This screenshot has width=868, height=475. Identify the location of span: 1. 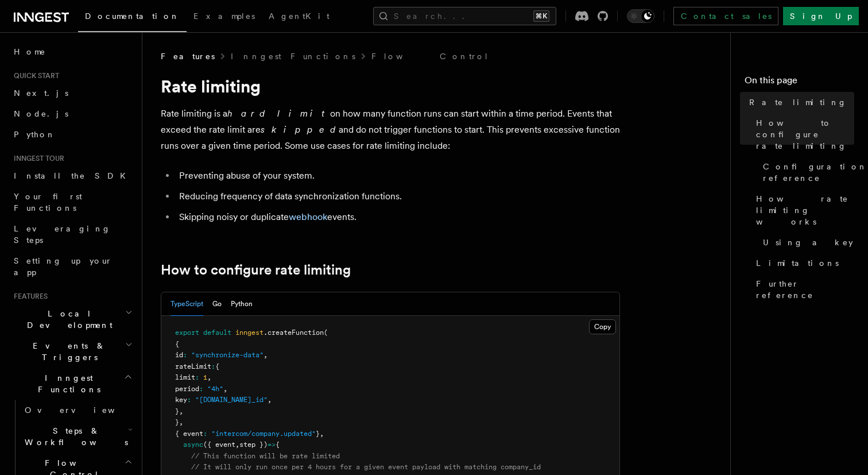
(205, 377).